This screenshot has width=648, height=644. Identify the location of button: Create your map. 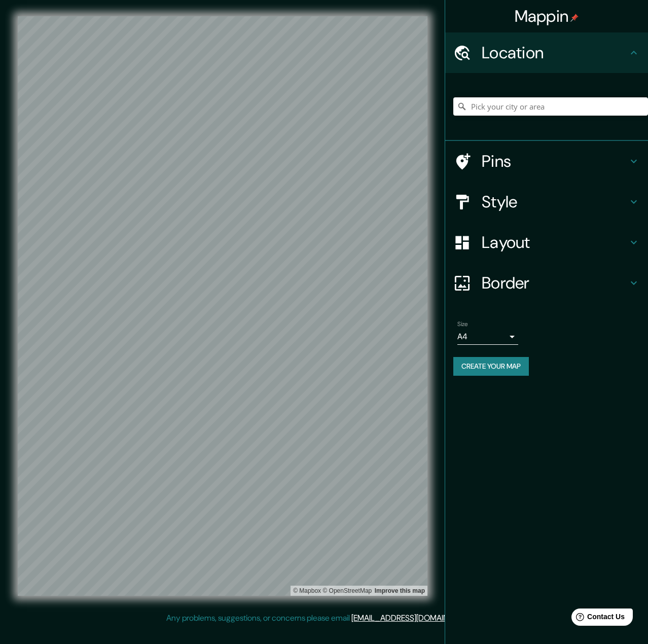
(491, 366).